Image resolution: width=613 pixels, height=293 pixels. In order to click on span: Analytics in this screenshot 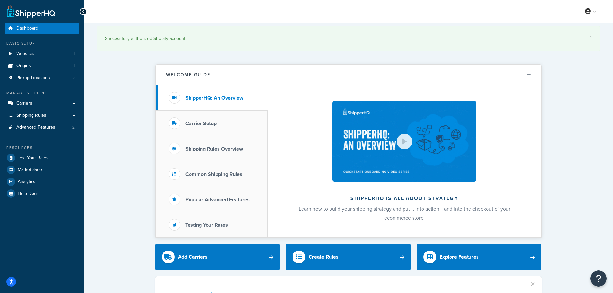, I will do `click(26, 182)`.